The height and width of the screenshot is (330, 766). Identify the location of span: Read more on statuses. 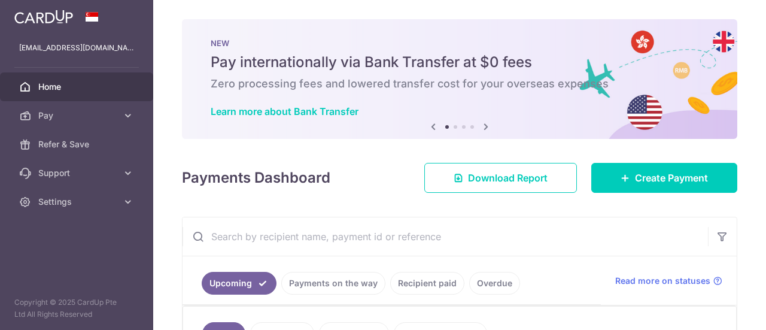
(662, 281).